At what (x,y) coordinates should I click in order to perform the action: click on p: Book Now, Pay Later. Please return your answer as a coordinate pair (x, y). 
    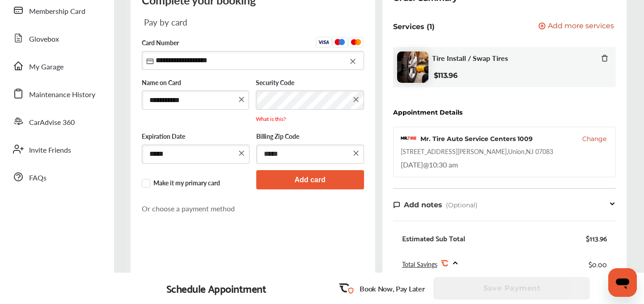
    Looking at the image, I should click on (392, 288).